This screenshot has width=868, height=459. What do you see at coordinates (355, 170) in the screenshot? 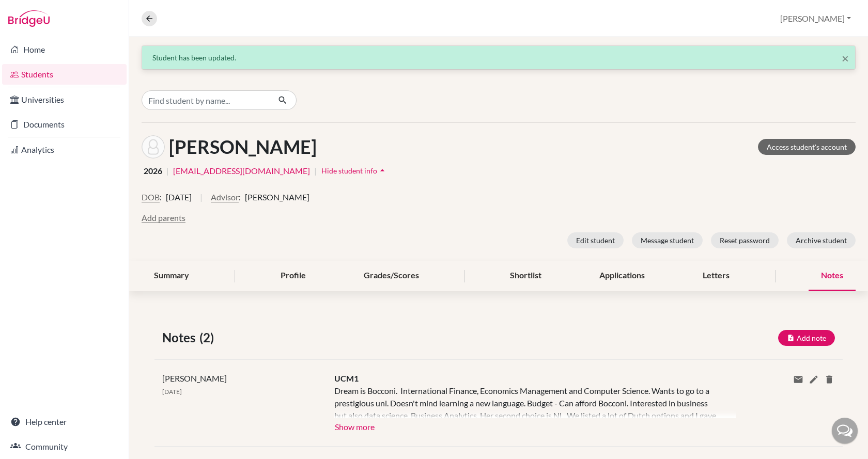
I see `button: Hide student infoarrow_drop_up` at bounding box center [355, 170].